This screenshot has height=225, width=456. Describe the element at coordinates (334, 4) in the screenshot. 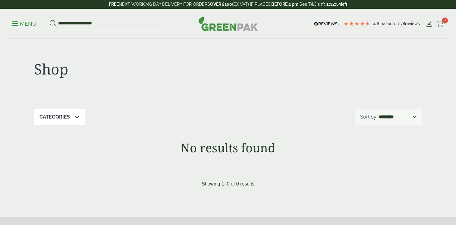

I see `span: 1:32:54` at that location.